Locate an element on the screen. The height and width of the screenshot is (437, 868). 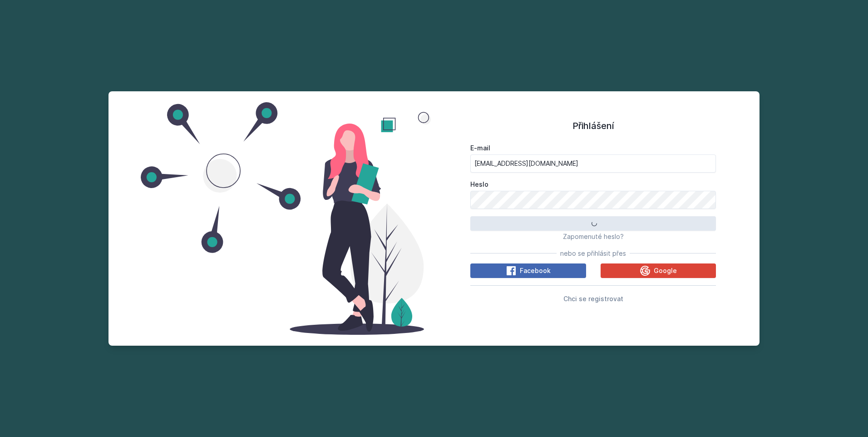
span: Google is located at coordinates (665, 271).